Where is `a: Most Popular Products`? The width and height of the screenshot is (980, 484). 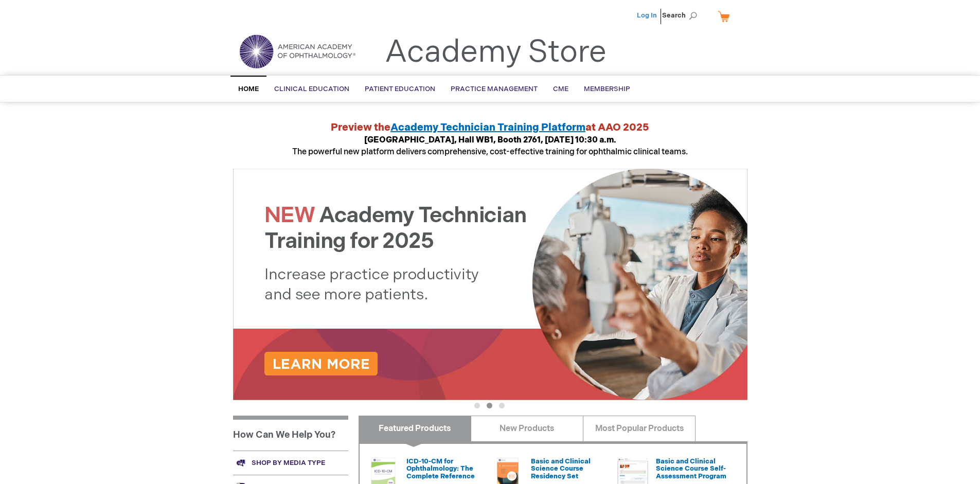 a: Most Popular Products is located at coordinates (639, 429).